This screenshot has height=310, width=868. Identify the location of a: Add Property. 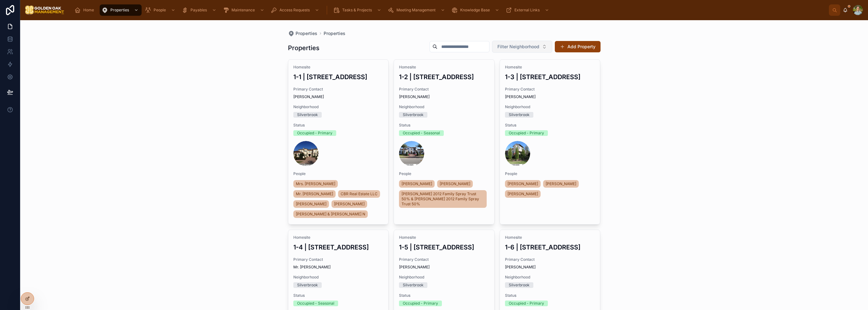
(578, 46).